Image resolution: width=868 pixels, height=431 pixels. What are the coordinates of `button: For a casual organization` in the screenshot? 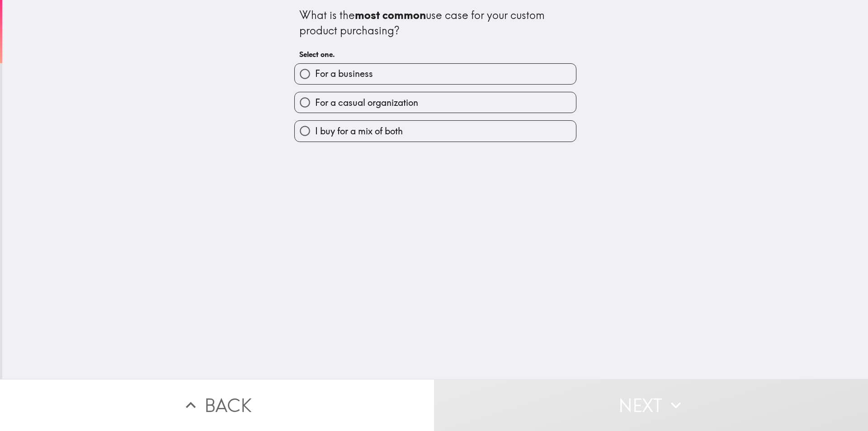 It's located at (436, 102).